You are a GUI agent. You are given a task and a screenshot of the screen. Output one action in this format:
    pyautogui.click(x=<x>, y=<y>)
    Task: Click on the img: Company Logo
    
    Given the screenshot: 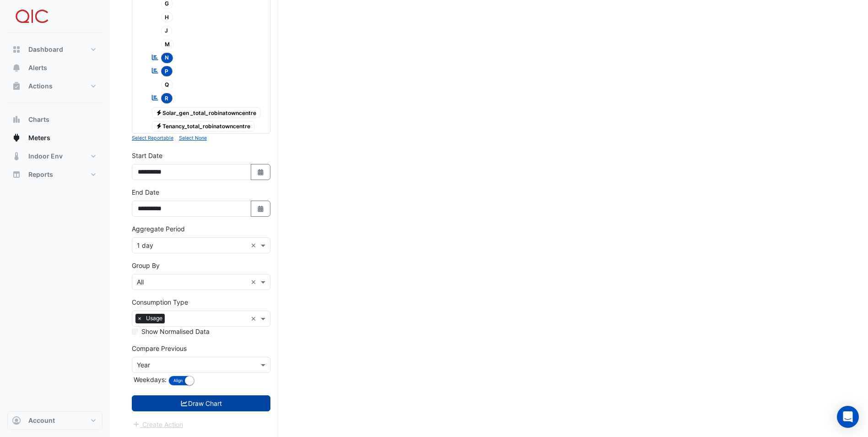 What is the action you would take?
    pyautogui.click(x=32, y=17)
    